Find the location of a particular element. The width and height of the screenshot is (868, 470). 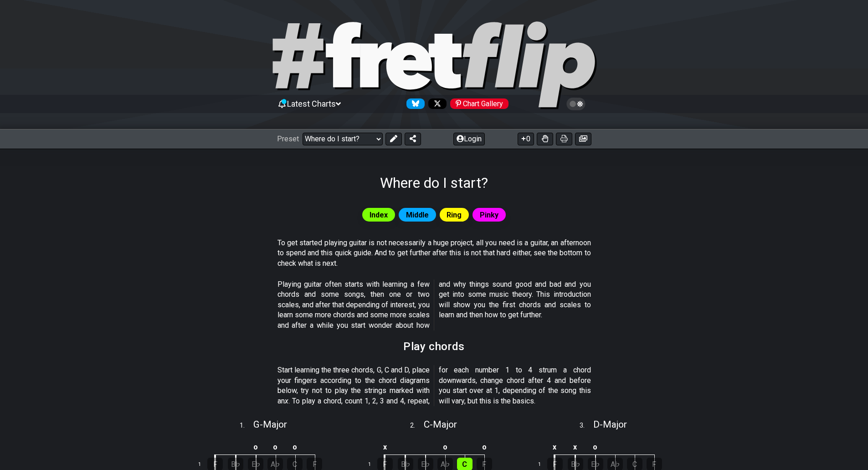

span: Preset is located at coordinates (288, 139).